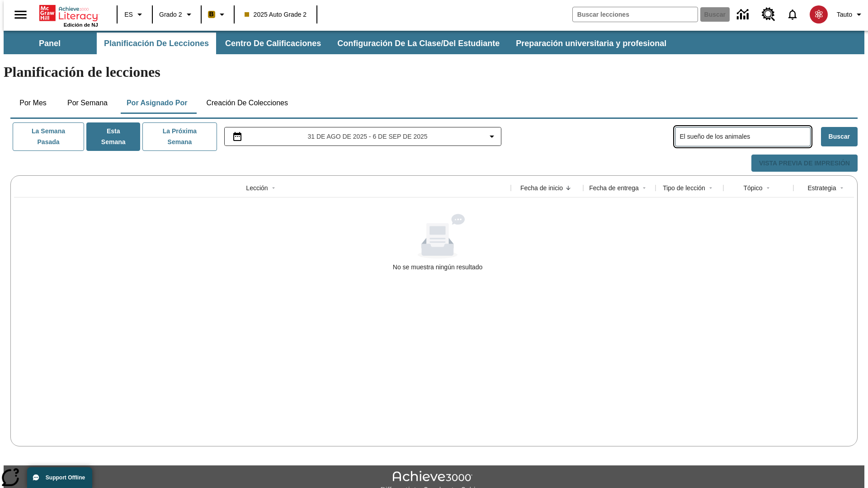 This screenshot has height=488, width=868. What do you see at coordinates (247, 103) in the screenshot?
I see `button: Creación de colecciones` at bounding box center [247, 103].